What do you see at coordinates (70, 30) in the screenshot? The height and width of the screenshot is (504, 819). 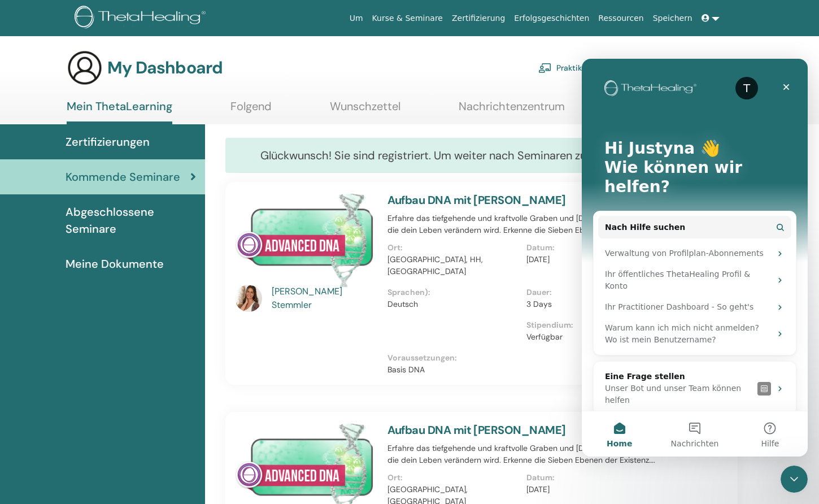 I see `img: logo` at bounding box center [70, 30].